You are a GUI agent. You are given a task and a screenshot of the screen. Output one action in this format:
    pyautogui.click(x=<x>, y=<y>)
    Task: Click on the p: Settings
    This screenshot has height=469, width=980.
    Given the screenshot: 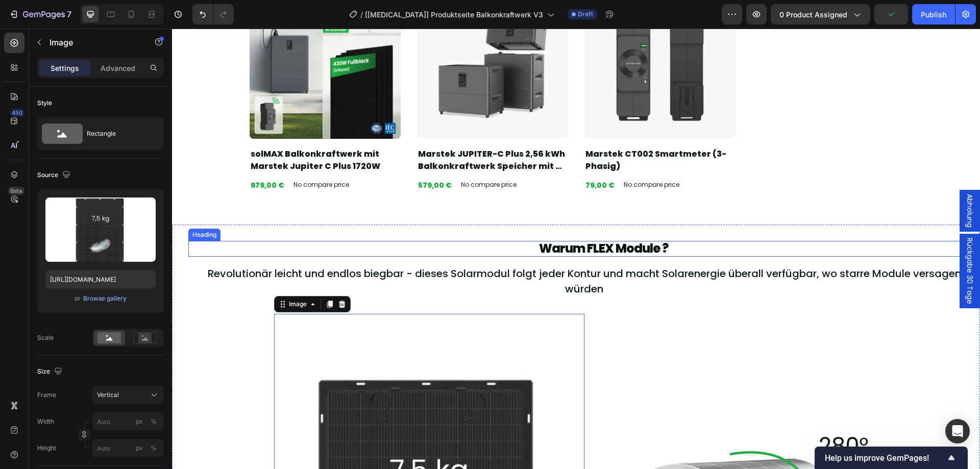 What is the action you would take?
    pyautogui.click(x=65, y=68)
    